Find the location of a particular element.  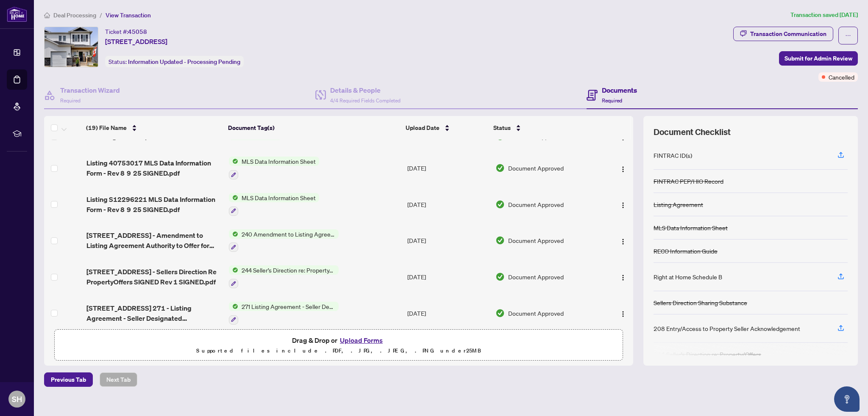

span: Submit for Admin Review is located at coordinates (818, 58).